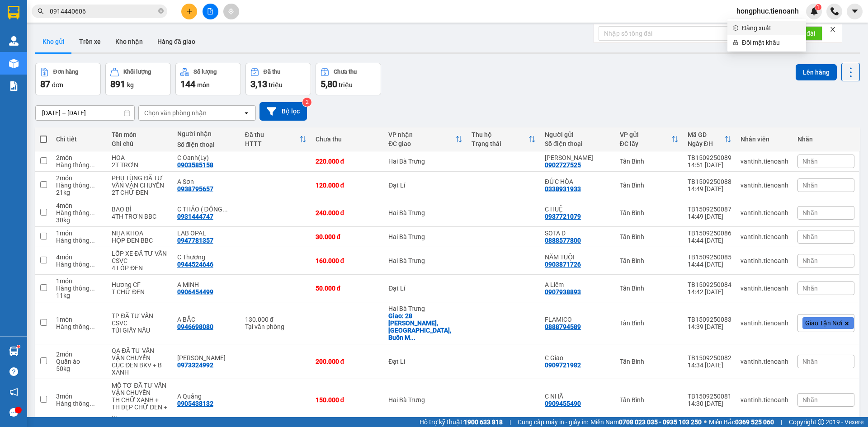 The height and width of the screenshot is (427, 868). What do you see at coordinates (484, 422) in the screenshot?
I see `strong: 1900 633 818` at bounding box center [484, 422].